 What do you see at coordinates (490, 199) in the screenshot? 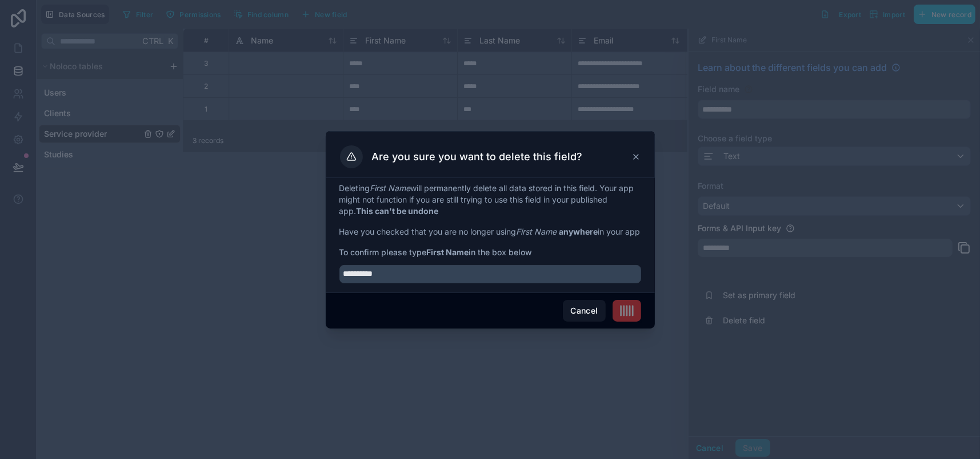
I see `p: Deleting will permanently delete all data stored in this field. Your app might not function if yo...` at bounding box center [490, 199].